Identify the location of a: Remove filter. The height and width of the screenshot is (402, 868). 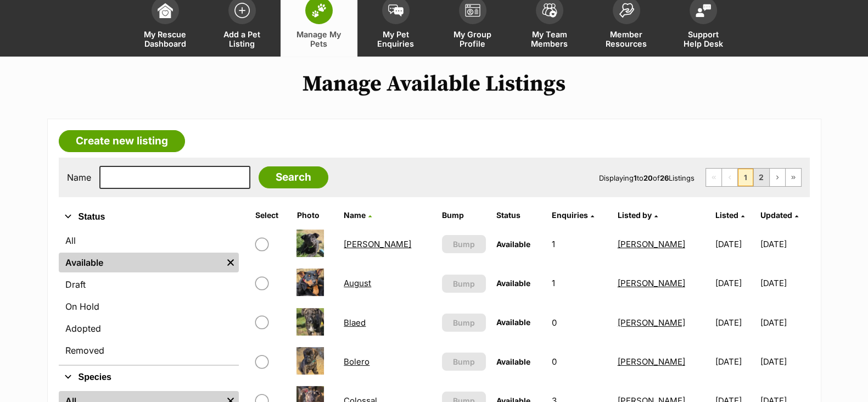
(231, 262).